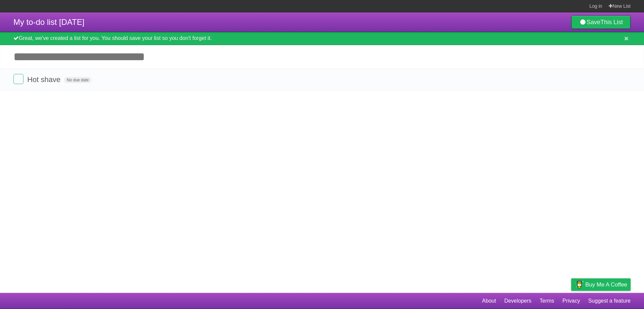  Describe the element at coordinates (547, 301) in the screenshot. I see `a: Terms` at that location.